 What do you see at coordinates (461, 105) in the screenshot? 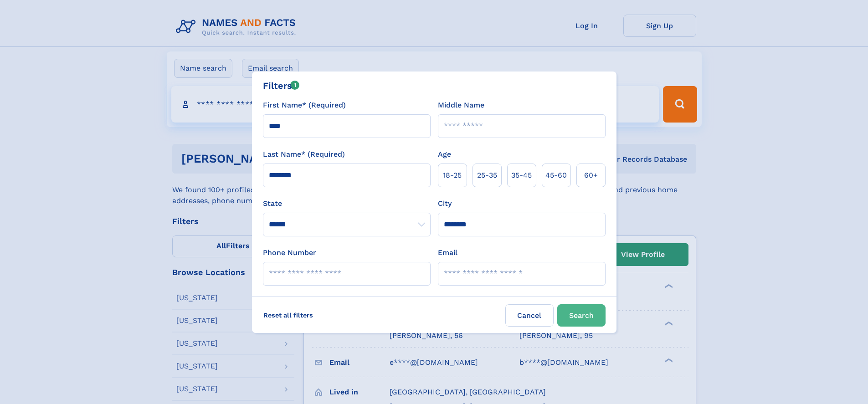
I see `label: Middle Name` at bounding box center [461, 105].